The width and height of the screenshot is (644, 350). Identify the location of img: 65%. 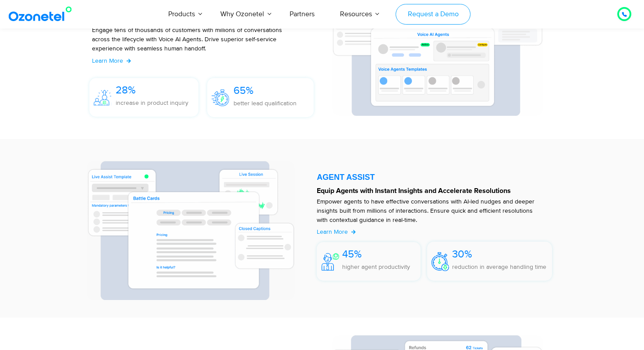
(220, 97).